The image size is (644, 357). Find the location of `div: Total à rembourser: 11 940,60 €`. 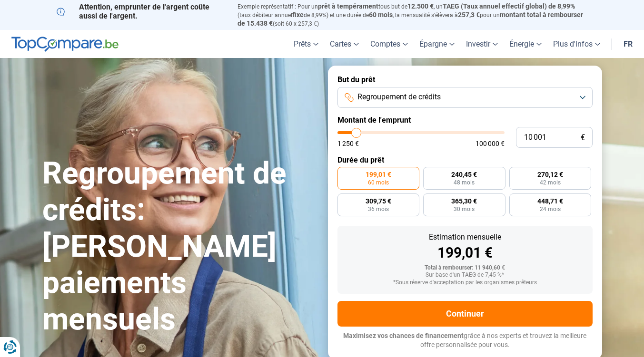

div: Total à rembourser: 11 940,60 € is located at coordinates (465, 268).